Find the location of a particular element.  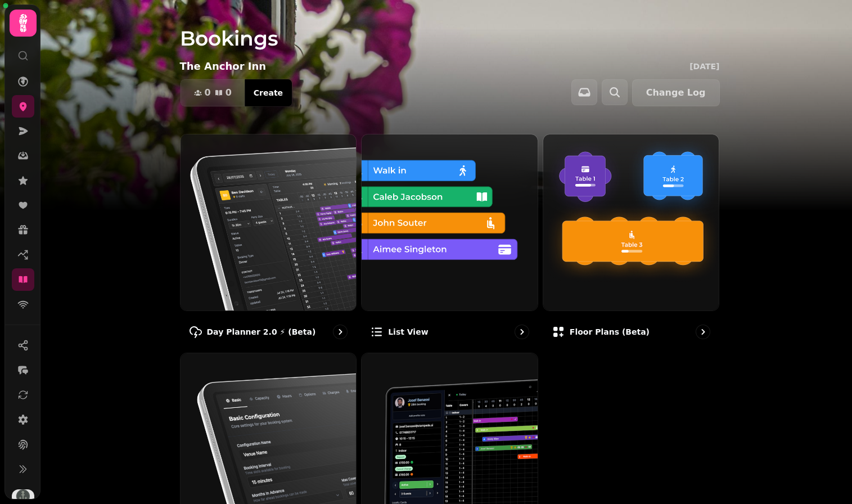

button: Change Log is located at coordinates (676, 93).